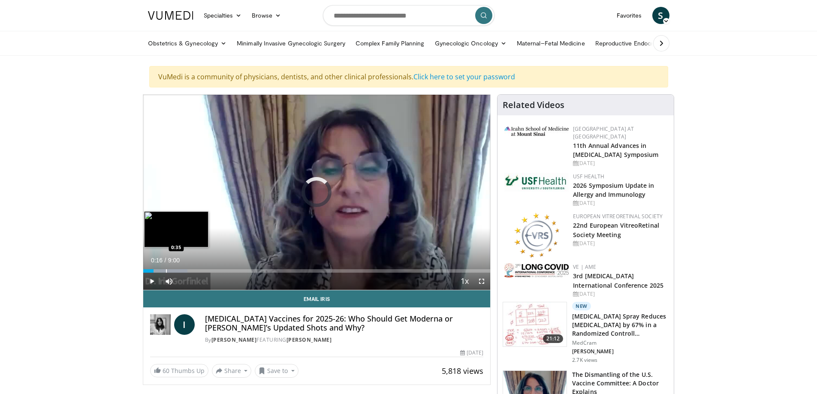 This screenshot has width=817, height=394. I want to click on a: Obstetrics & Gynecology, so click(187, 43).